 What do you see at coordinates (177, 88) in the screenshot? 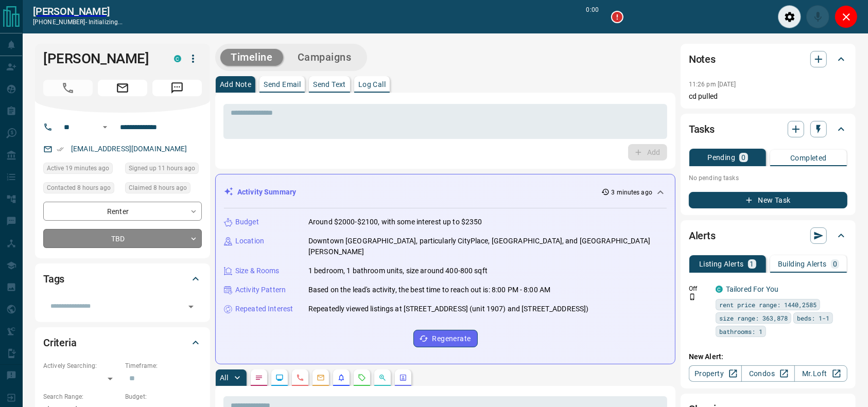
I see `span: Message` at bounding box center [177, 88].